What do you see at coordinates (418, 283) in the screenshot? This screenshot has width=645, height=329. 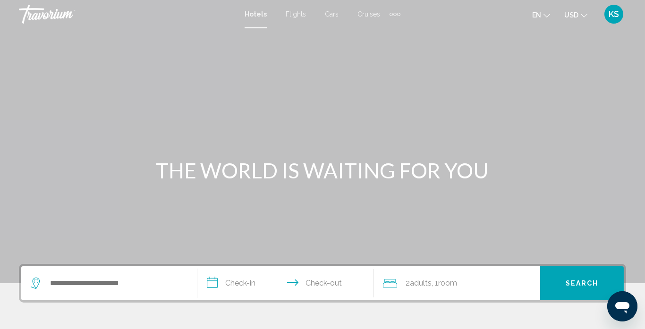 I see `span: 2` at bounding box center [418, 283].